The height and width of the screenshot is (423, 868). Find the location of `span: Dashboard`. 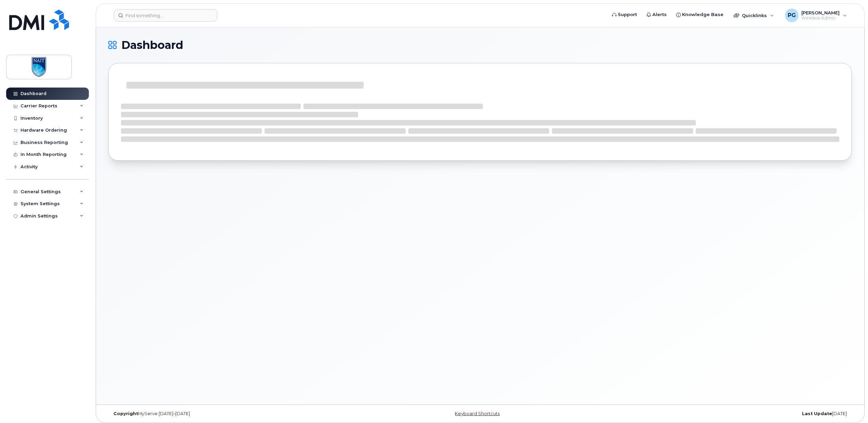

span: Dashboard is located at coordinates (152, 45).